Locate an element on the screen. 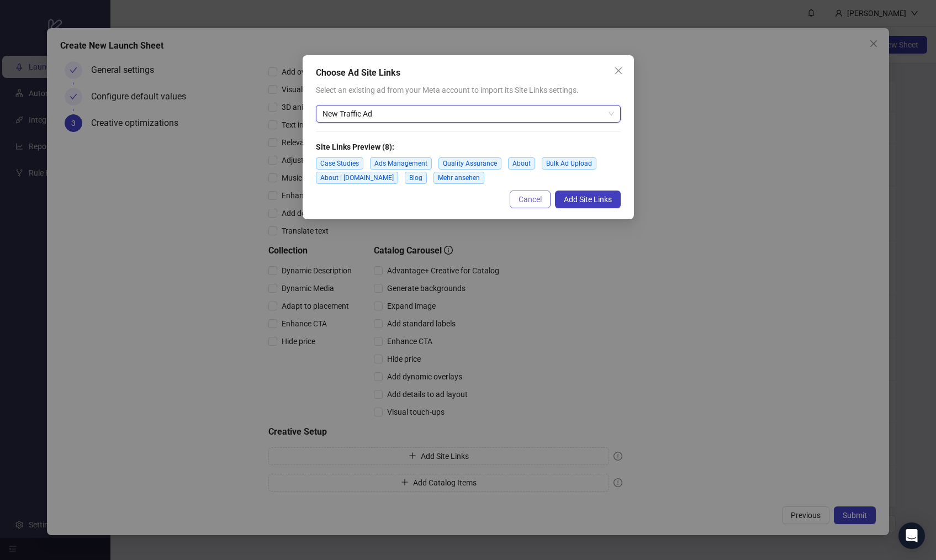 The image size is (936, 560). button: Cancel is located at coordinates (530, 199).